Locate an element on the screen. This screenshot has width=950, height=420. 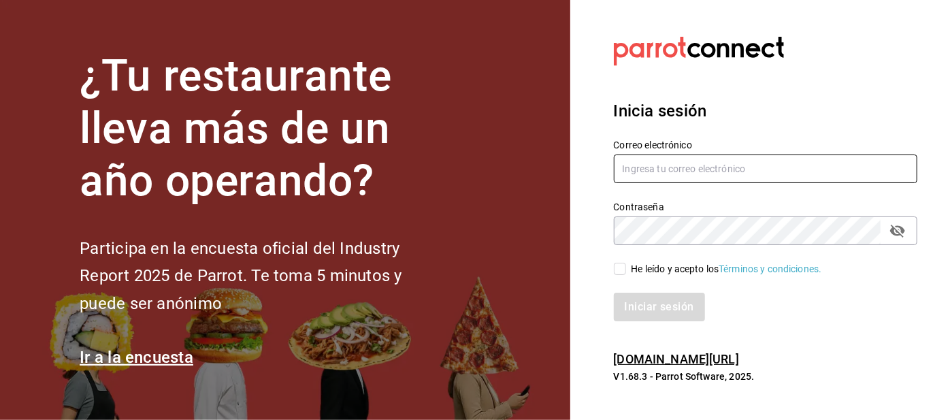
h3: Inicia sesión is located at coordinates (766, 111).